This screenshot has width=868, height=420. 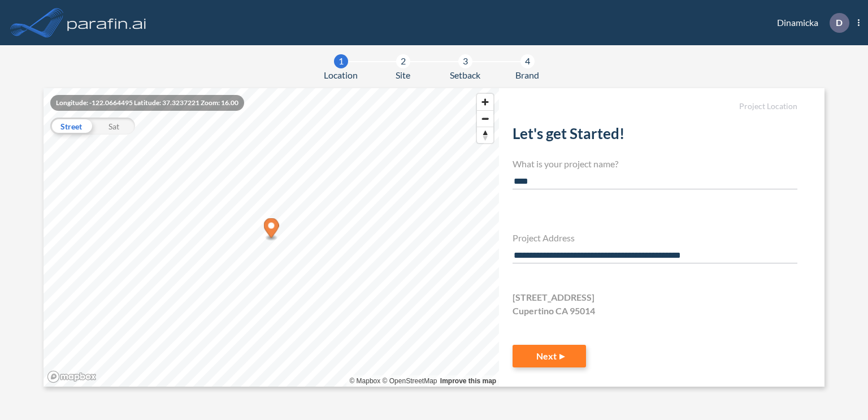 What do you see at coordinates (403, 75) in the screenshot?
I see `span: Site` at bounding box center [403, 75].